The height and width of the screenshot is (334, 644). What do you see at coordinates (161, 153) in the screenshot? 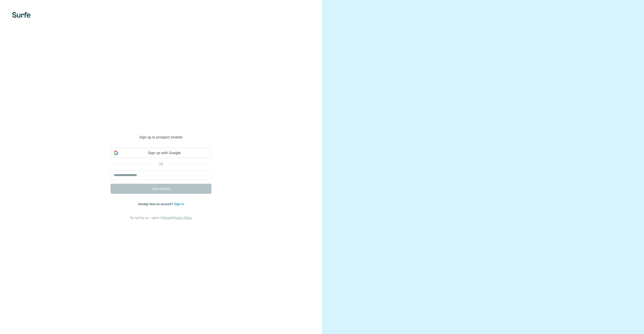
I see `div: Sign up with Google` at bounding box center [161, 153].